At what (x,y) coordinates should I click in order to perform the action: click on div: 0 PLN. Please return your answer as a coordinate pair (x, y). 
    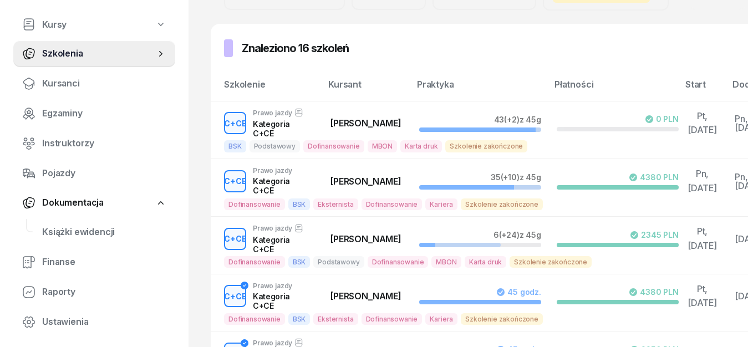
    Looking at the image, I should click on (662, 119).